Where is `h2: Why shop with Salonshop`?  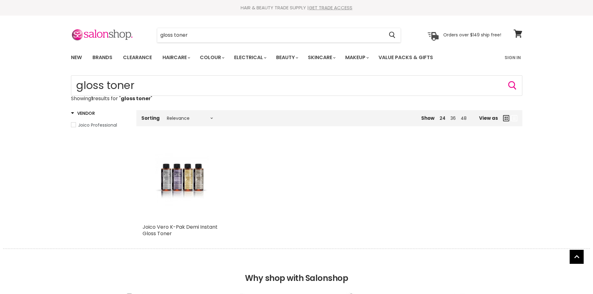 h2: Why shop with Salonshop is located at coordinates (296, 271).